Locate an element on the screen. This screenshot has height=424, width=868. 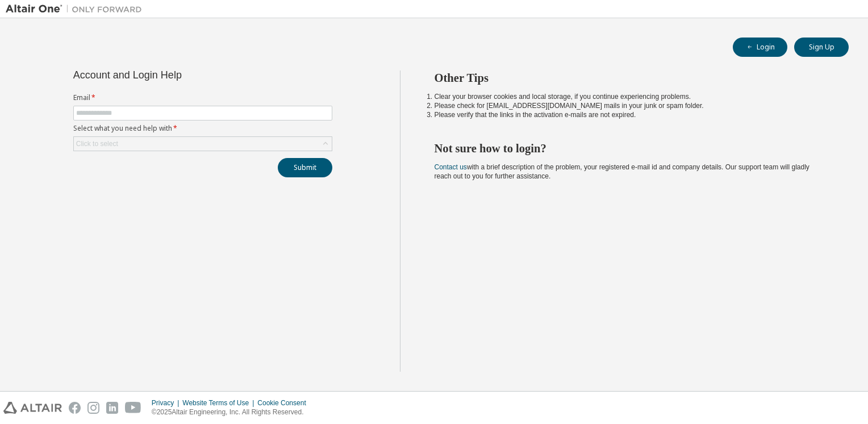
button: Sign Up is located at coordinates (822, 47).